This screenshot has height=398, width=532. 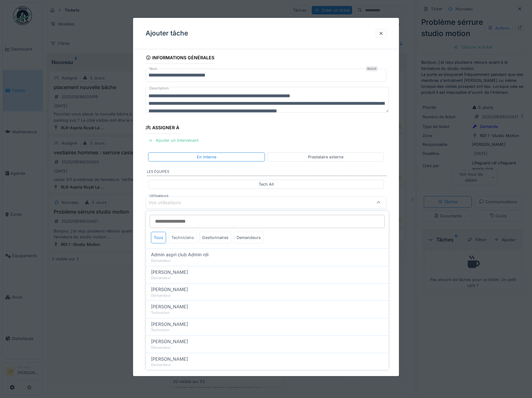 I want to click on span: Admin aspri club Admin rdi, so click(x=180, y=255).